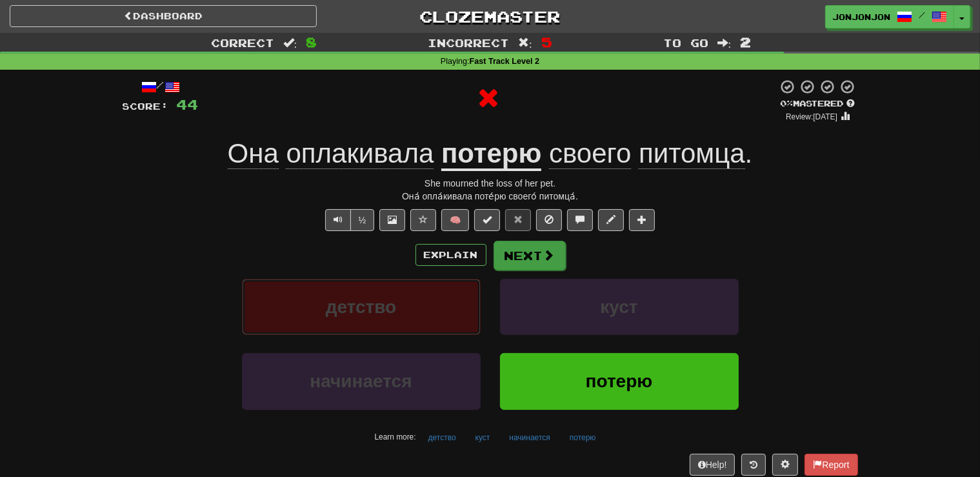 The width and height of the screenshot is (980, 477). I want to click on div: Она́ опла́кивала поте́рю своего́ питомца́., so click(490, 196).